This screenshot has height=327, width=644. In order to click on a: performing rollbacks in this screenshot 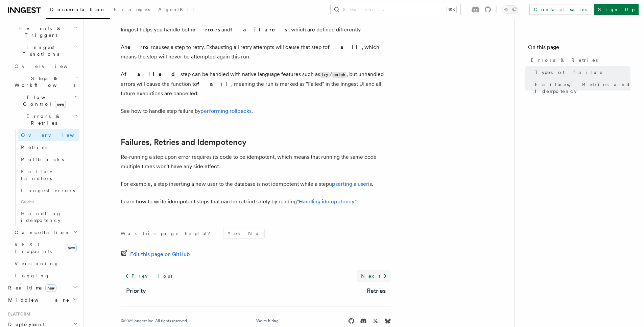, I will do `click(226, 111)`.